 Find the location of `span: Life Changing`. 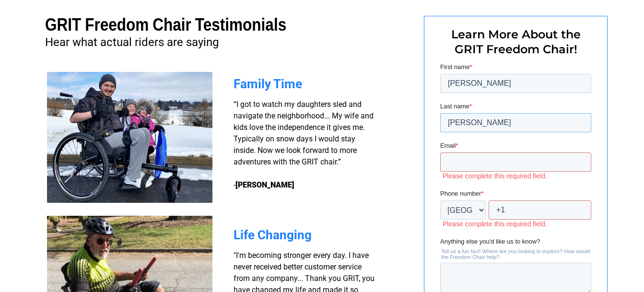

span: Life Changing is located at coordinates (272, 235).